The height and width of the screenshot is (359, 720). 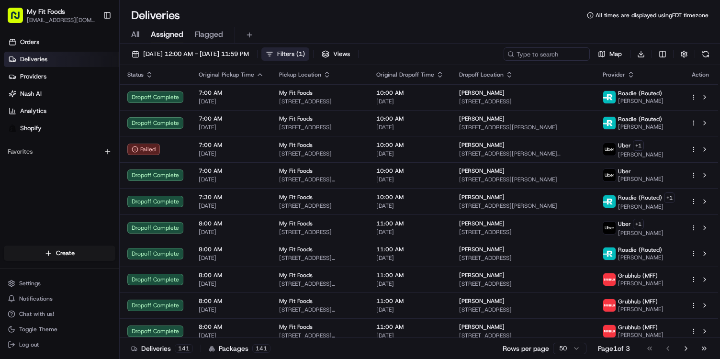 What do you see at coordinates (610, 54) in the screenshot?
I see `button: Map` at bounding box center [610, 54].